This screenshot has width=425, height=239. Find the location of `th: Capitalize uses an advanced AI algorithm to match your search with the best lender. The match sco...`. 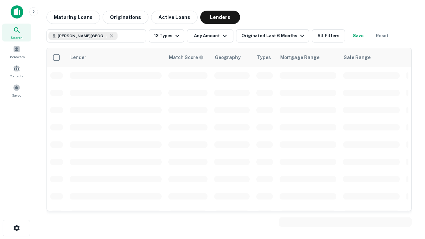

th: Capitalize uses an advanced AI algorithm to match your search with the best lender. The match sco... is located at coordinates (188, 57).